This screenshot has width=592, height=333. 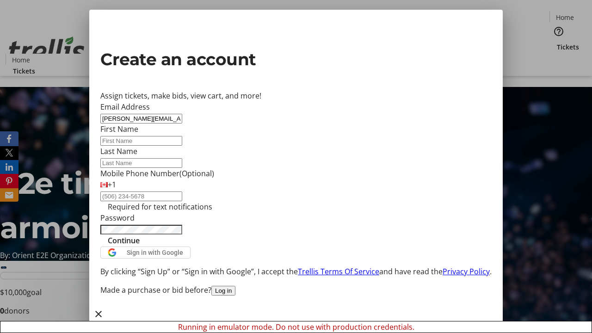 What do you see at coordinates (119, 129) in the screenshot?
I see `label: First Name` at bounding box center [119, 129].